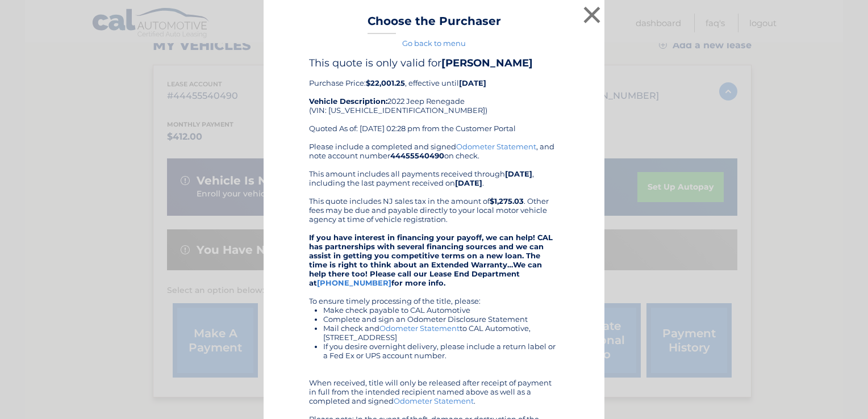  I want to click on li: Complete and sign an Odometer Disclosure Statement, so click(440, 319).